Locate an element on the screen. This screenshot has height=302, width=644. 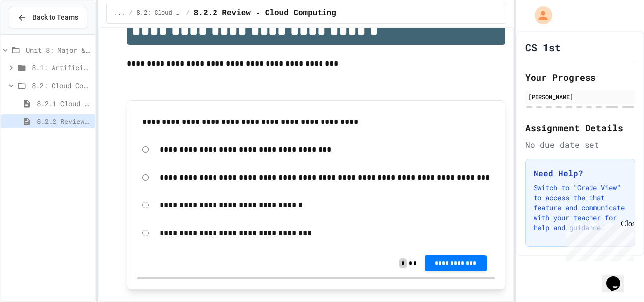
span: Back to Teams is located at coordinates (55, 18).